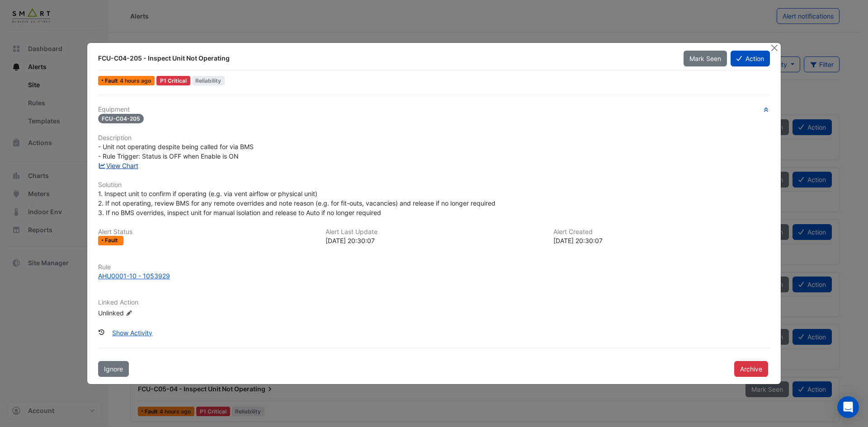  What do you see at coordinates (113, 368) in the screenshot?
I see `span: Ignore` at bounding box center [113, 368].